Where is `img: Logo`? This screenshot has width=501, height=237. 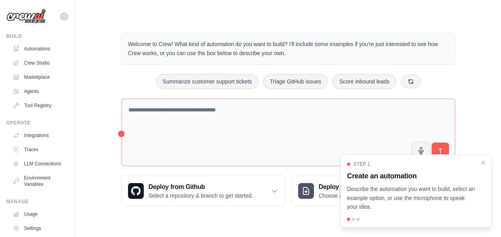
img: Logo is located at coordinates (26, 17).